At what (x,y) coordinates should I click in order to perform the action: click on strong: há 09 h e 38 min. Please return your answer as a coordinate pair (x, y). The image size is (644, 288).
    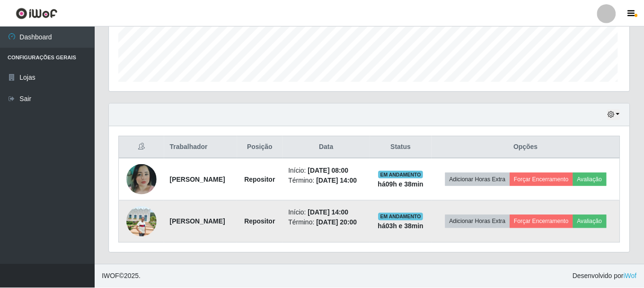
    Looking at the image, I should click on (402, 184).